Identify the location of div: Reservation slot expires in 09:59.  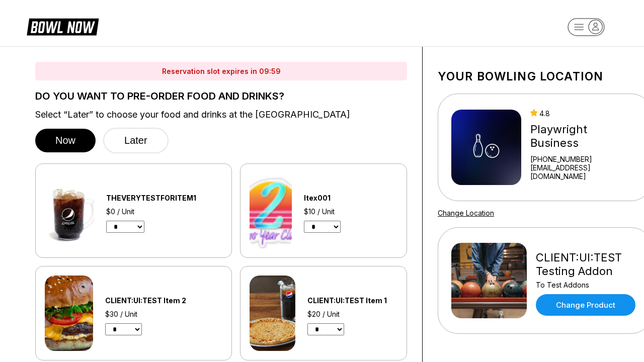
(221, 71).